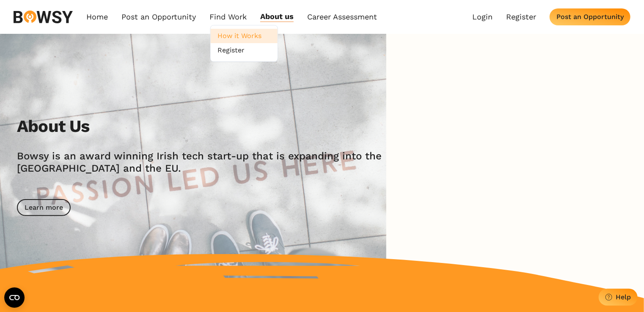 This screenshot has height=312, width=644. I want to click on a: How it Works, so click(244, 36).